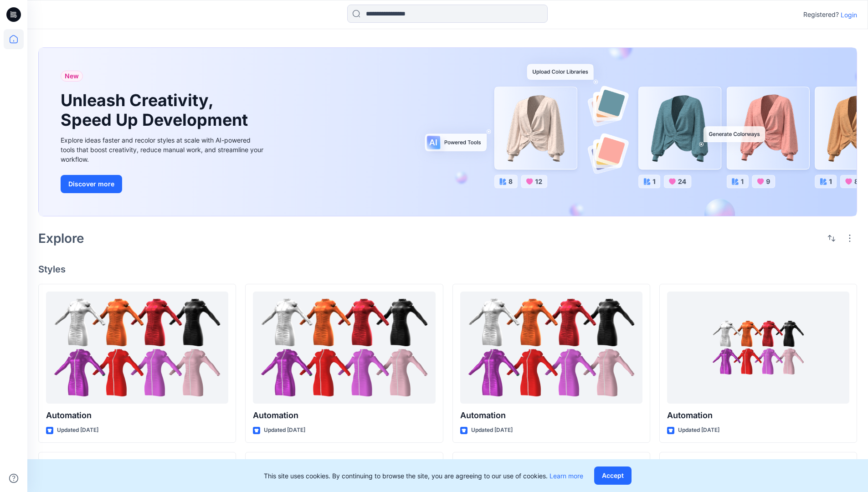 This screenshot has height=492, width=868. Describe the element at coordinates (447, 269) in the screenshot. I see `h4: Styles` at that location.